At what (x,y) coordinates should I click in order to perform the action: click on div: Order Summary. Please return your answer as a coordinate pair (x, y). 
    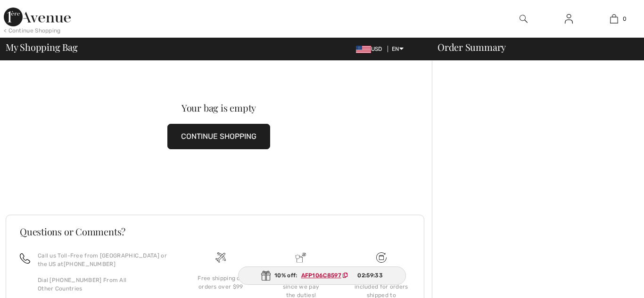
    Looking at the image, I should click on (532, 47).